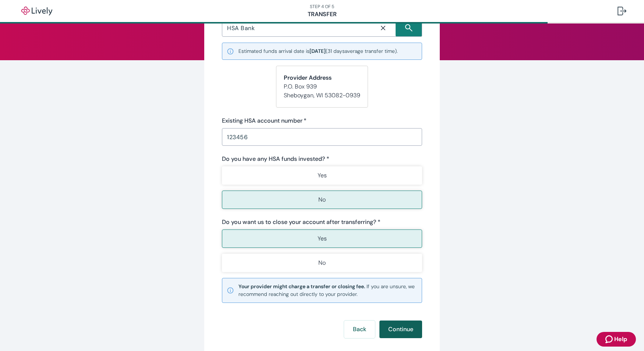  What do you see at coordinates (359, 330) in the screenshot?
I see `button: Back` at bounding box center [359, 330].